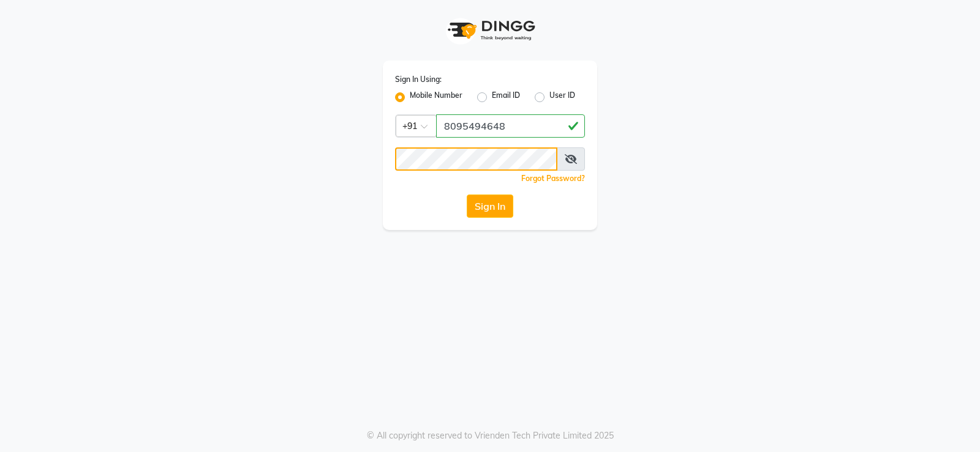  What do you see at coordinates (553, 178) in the screenshot?
I see `a: Forgot Password?` at bounding box center [553, 178].